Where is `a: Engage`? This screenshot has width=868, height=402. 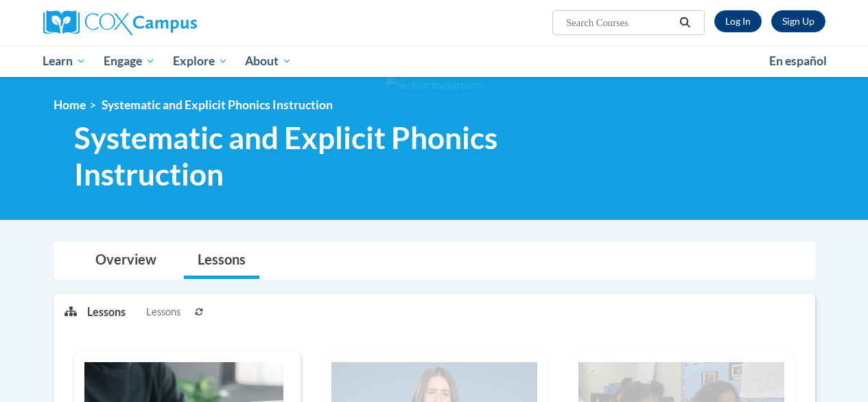 a: Engage is located at coordinates (129, 61).